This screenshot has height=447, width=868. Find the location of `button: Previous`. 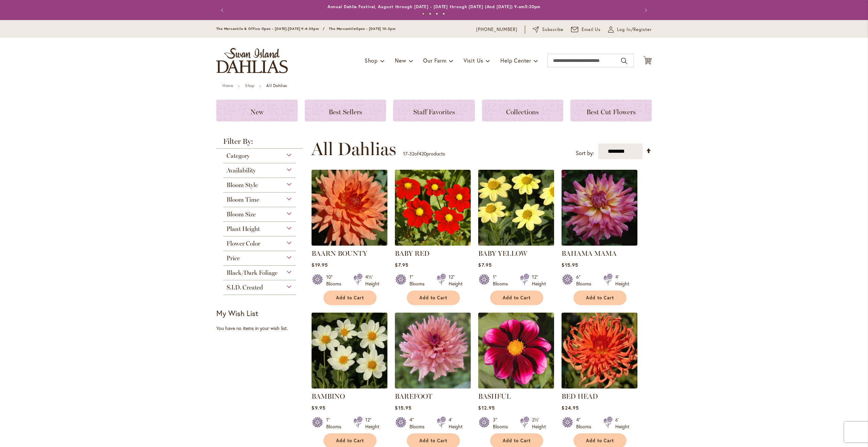

button: Previous is located at coordinates (223, 10).